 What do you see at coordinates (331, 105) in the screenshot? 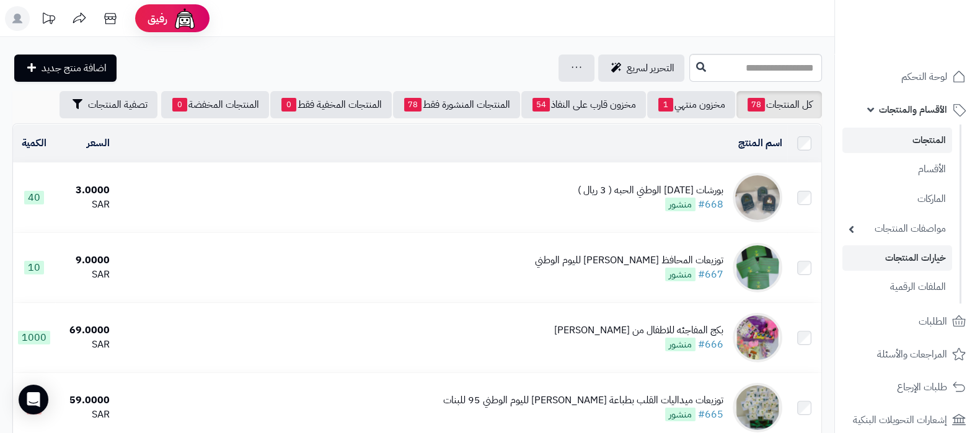
I see `a: المنتجات المخفية فقط0` at bounding box center [331, 105].